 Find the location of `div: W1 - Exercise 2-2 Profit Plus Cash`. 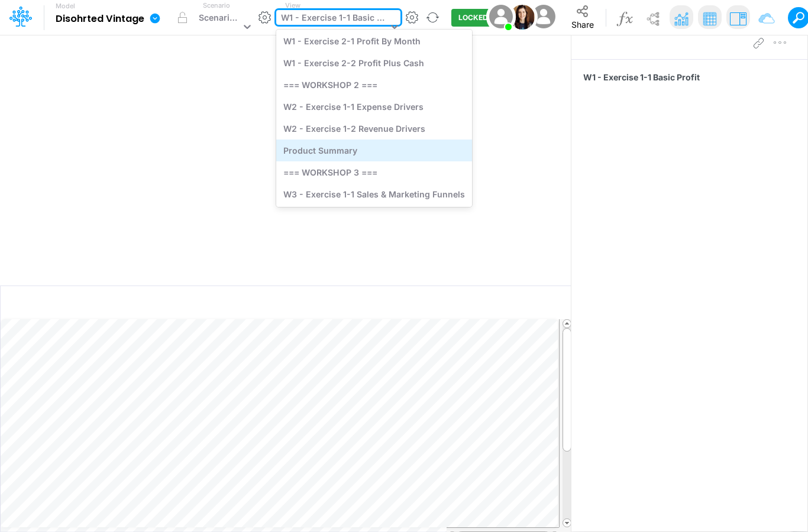

div: W1 - Exercise 2-2 Profit Plus Cash is located at coordinates (374, 63).